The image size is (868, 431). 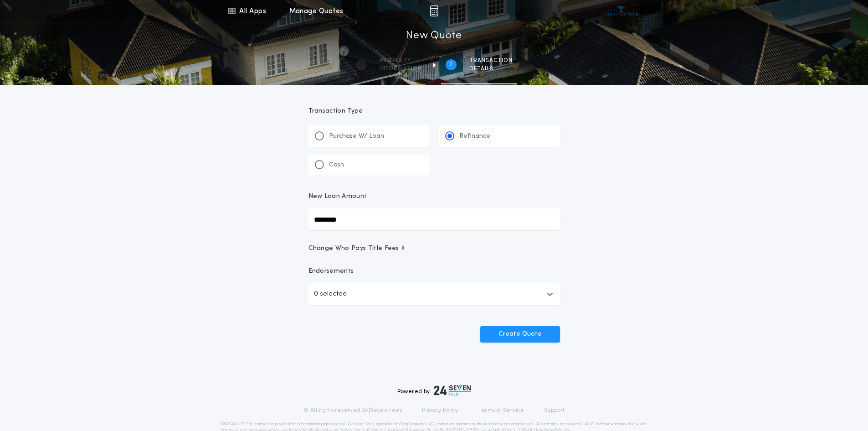 I want to click on p: Endorsements, so click(x=434, y=271).